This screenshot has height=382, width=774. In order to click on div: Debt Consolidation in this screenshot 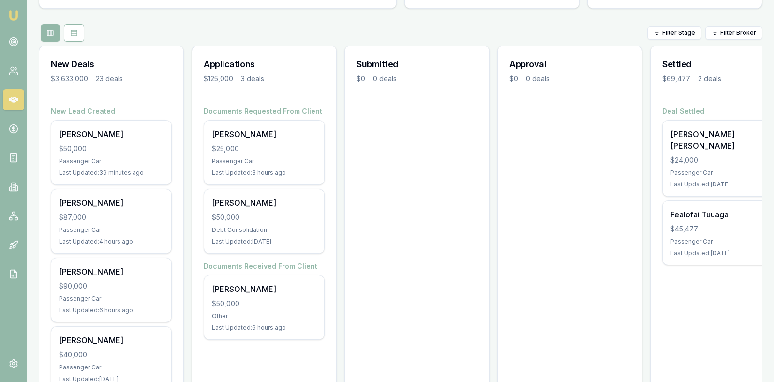, I will do `click(264, 230)`.